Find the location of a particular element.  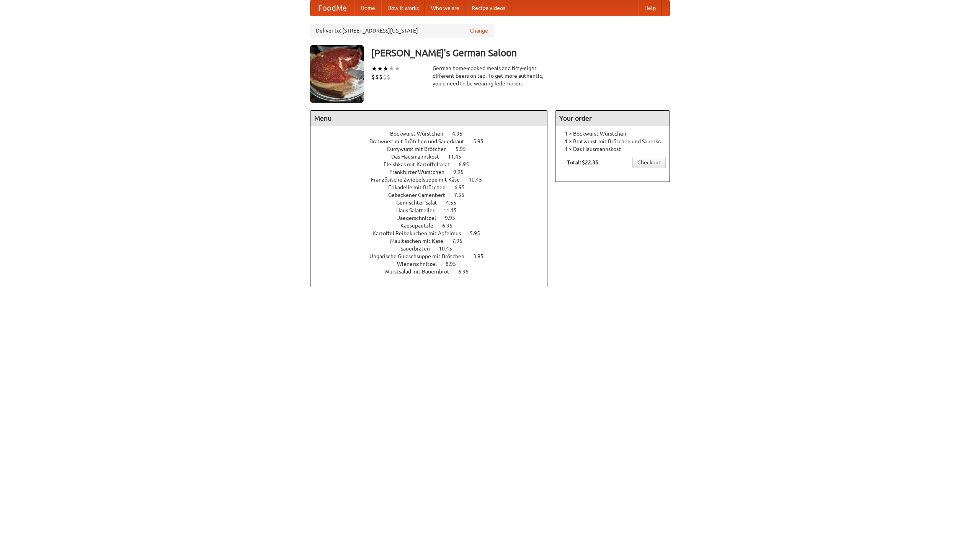

a: Bratwurst mit Brötchen und Sauerkraut 5.95 is located at coordinates (433, 141).